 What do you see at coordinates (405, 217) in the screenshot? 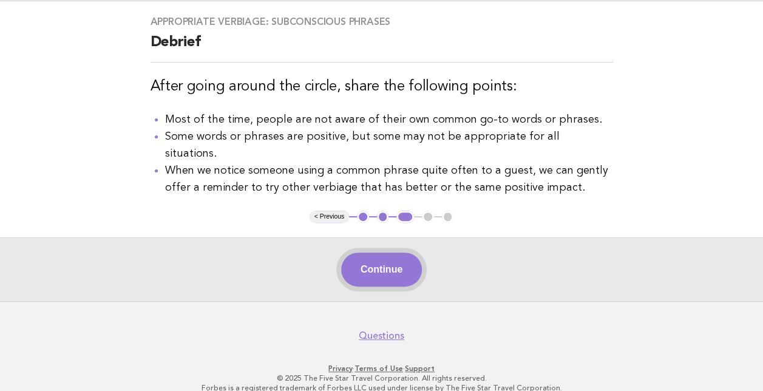
I see `button: 3` at bounding box center [405, 217].